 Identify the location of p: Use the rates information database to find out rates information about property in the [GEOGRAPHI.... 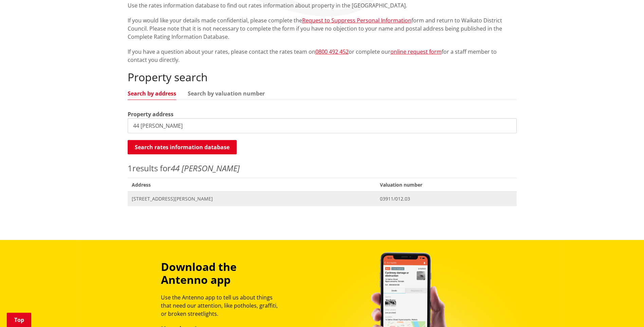
(322, 6).